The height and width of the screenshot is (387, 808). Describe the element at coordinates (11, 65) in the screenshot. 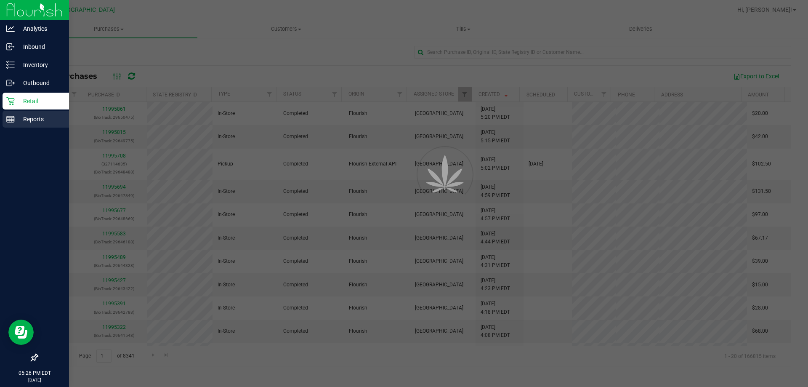

I see `inline-svg: Inventory` at that location.